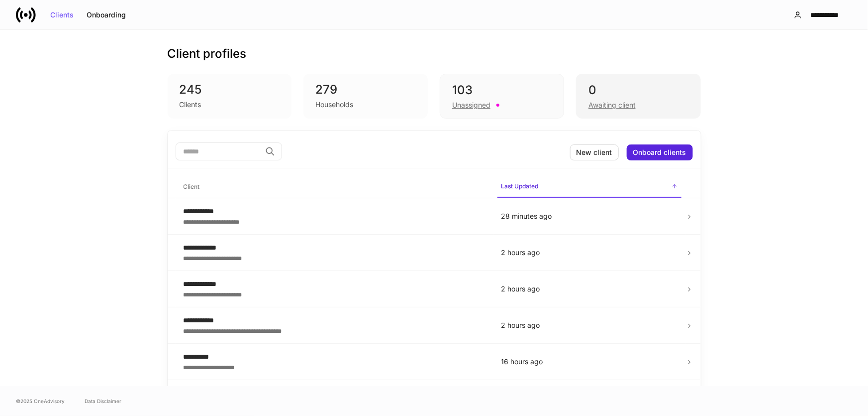  Describe the element at coordinates (590, 362) in the screenshot. I see `p: 16 hours ago` at that location.